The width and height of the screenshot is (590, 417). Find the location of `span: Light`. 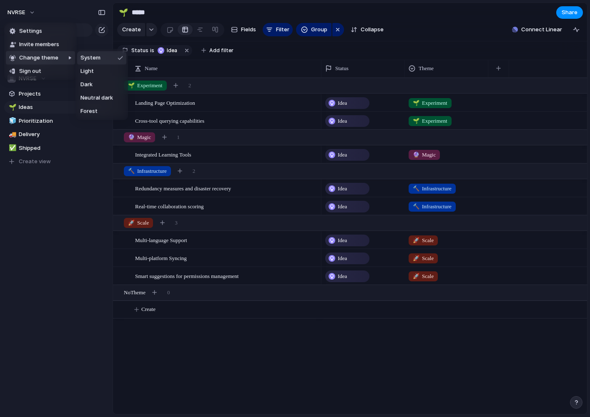

span: Light is located at coordinates (87, 71).